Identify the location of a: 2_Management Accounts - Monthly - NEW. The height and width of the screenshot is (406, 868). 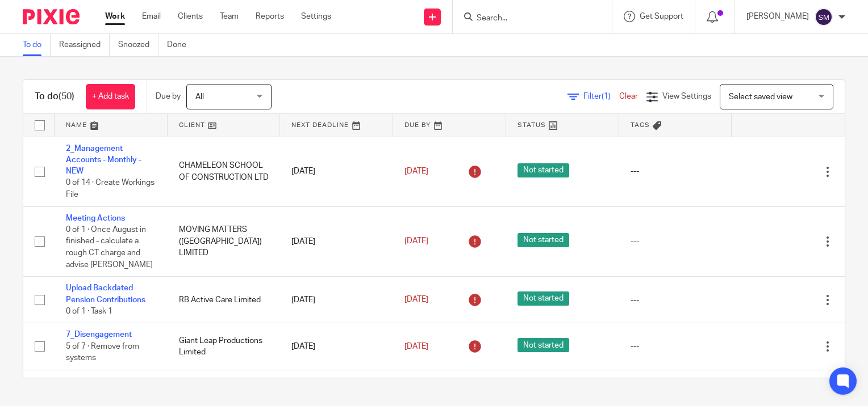
(103, 160).